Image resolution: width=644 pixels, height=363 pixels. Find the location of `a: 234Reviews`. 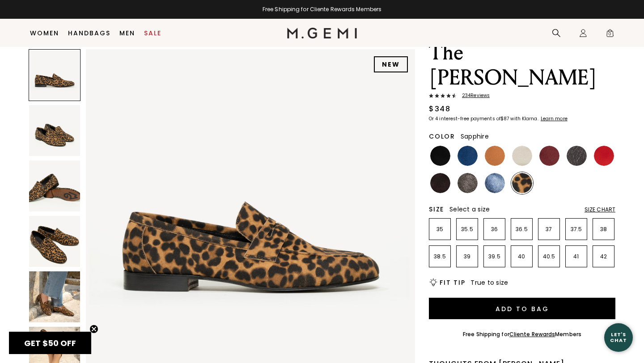

a: 234Reviews is located at coordinates (522, 97).